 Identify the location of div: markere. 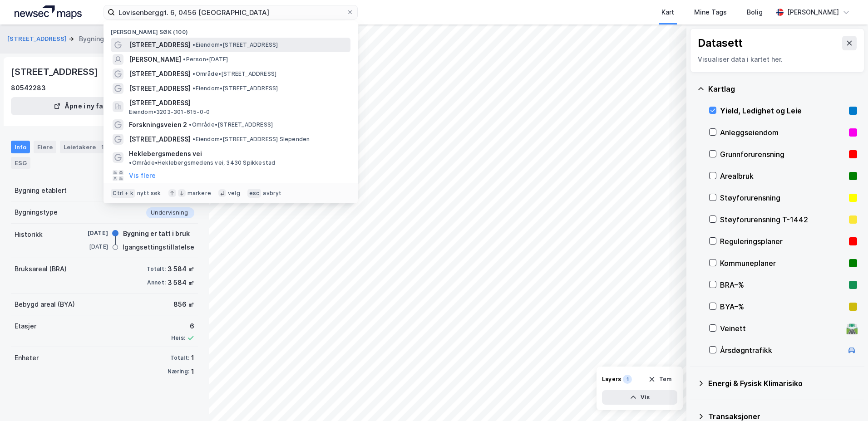
(199, 193).